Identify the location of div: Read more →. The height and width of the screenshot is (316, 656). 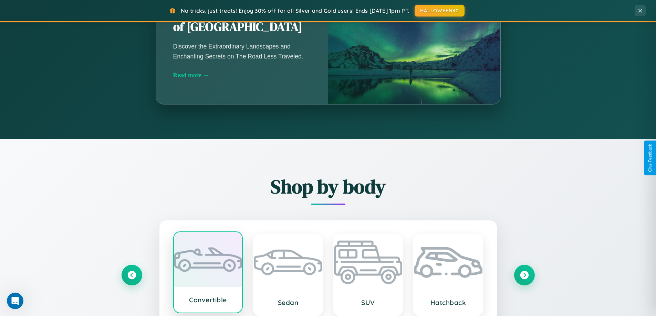
(242, 75).